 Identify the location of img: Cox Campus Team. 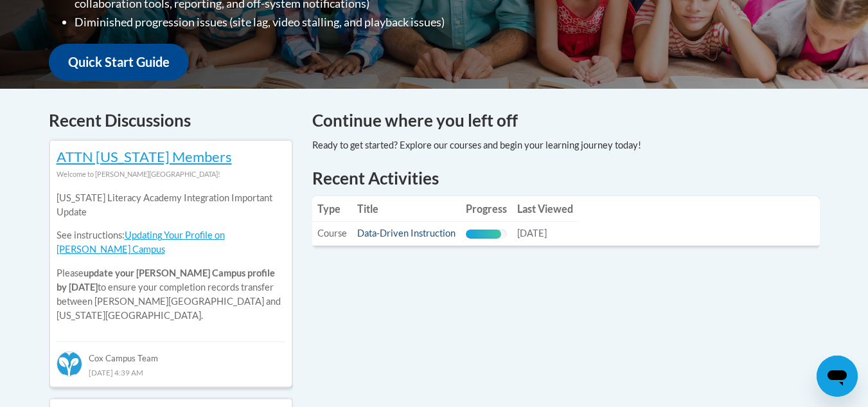
(69, 364).